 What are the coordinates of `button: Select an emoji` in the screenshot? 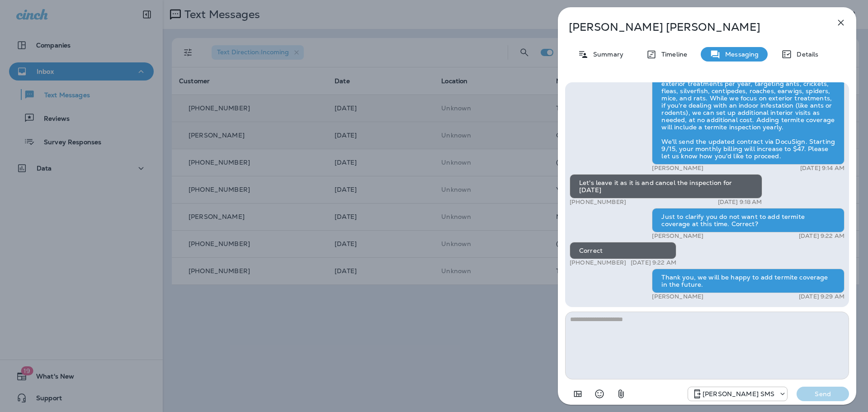 It's located at (599, 394).